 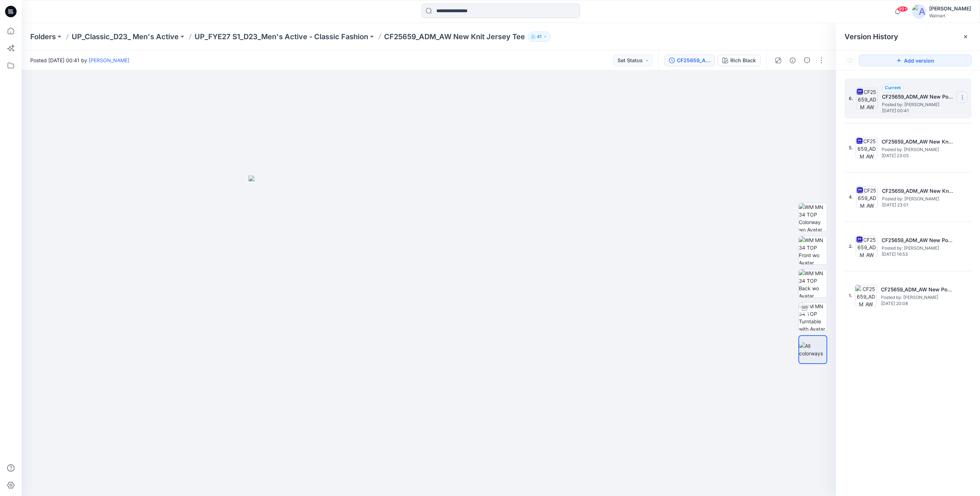 What do you see at coordinates (851, 247) in the screenshot?
I see `span: 2.` at bounding box center [851, 247].